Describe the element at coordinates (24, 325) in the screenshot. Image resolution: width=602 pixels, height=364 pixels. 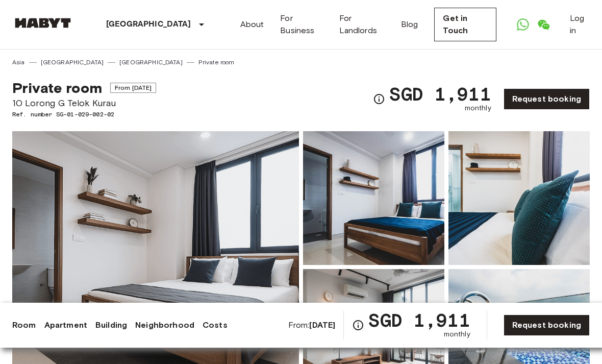
I see `a: Room` at that location.